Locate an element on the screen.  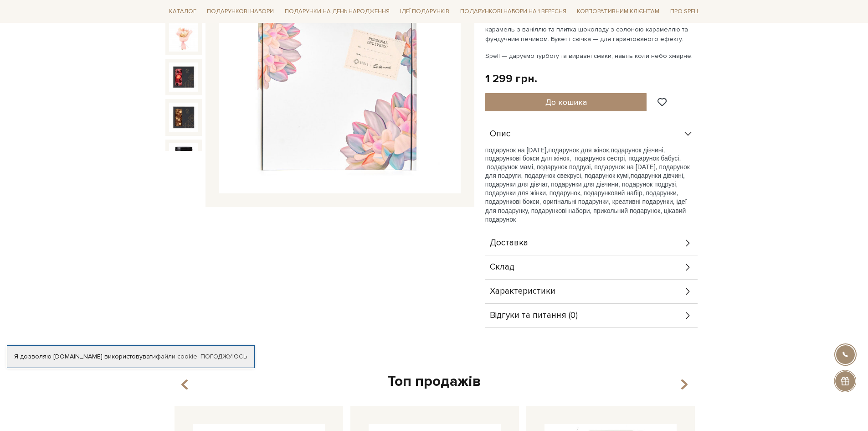
span: Склад is located at coordinates (502, 267).